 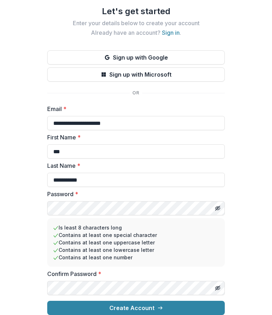 I want to click on h2: Already have an account? ., so click(x=136, y=33).